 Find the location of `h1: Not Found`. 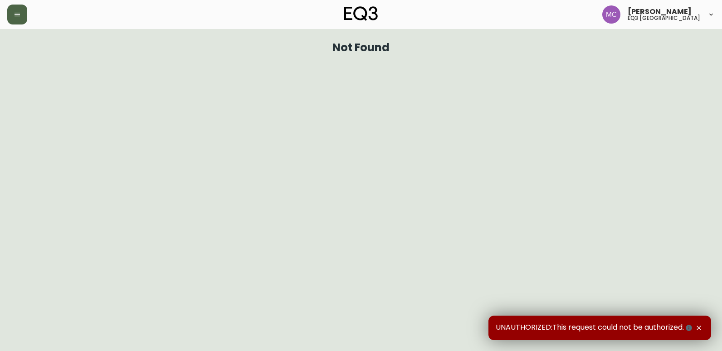

h1: Not Found is located at coordinates (361, 48).